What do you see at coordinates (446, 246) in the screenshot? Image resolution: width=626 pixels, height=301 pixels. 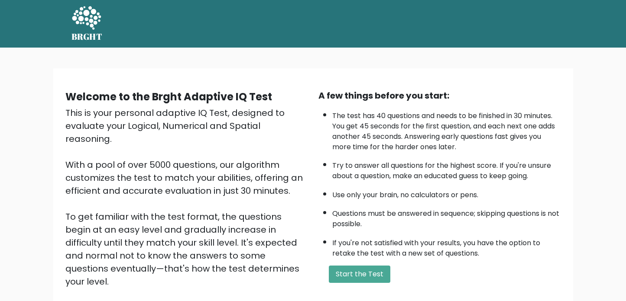 I see `li: If you're not satisfied with your results, you have the option to retake the test with a new set ...` at bounding box center [446, 246].